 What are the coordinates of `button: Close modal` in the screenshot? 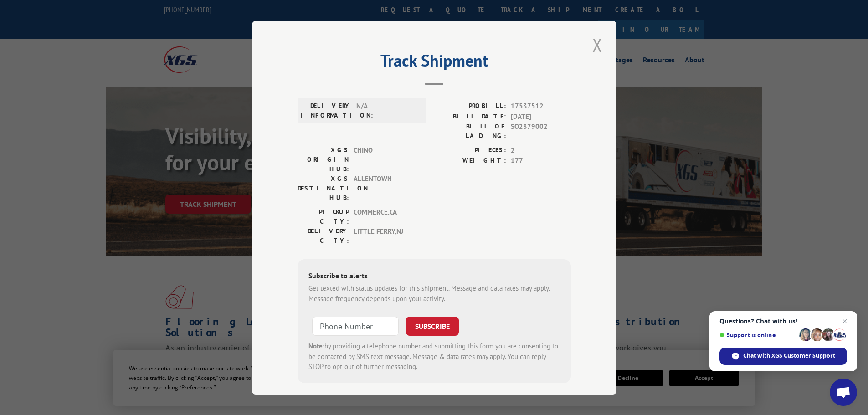 It's located at (598, 45).